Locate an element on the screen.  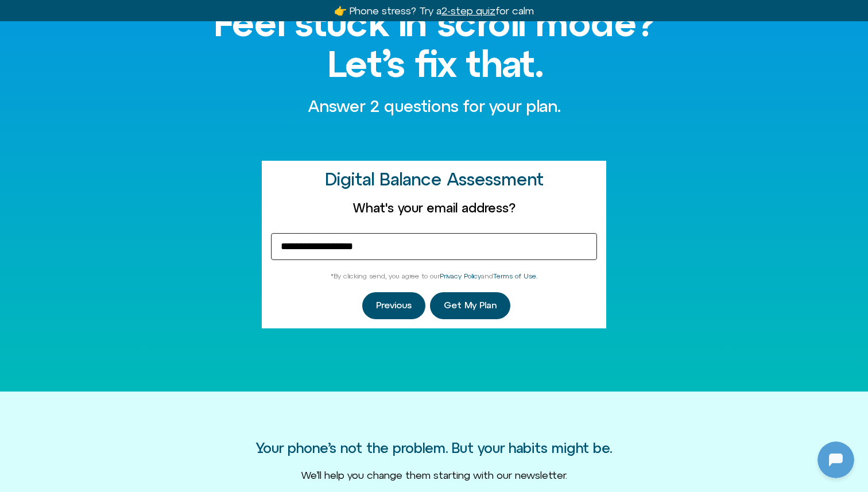
span: We’ll help you change them starting with our newsletter. is located at coordinates (434, 475).